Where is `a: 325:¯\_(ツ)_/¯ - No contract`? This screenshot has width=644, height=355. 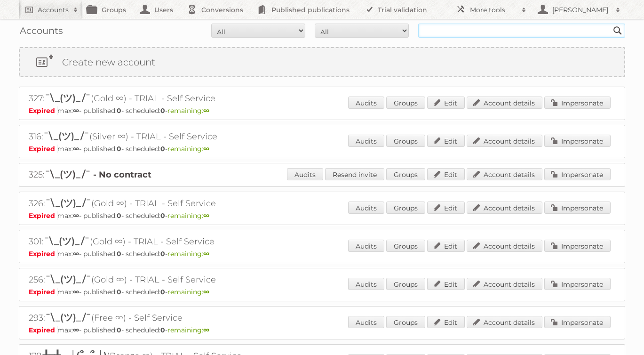 a: 325:¯\_(ツ)_/¯ - No contract is located at coordinates (90, 175).